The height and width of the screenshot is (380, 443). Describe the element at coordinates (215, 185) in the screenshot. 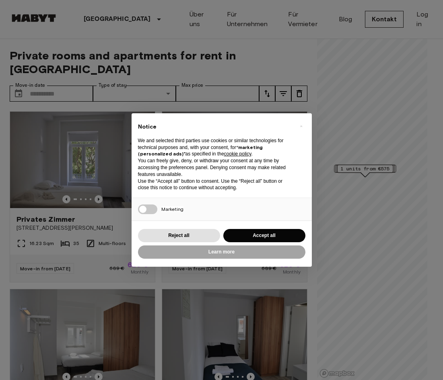

I see `p: Use the “Accept all” button to consent. Use the “Reject all” button or close this notice to conti...` at that location.